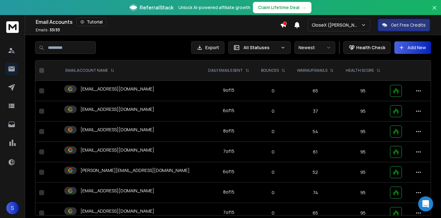 This screenshot has height=218, width=441. What do you see at coordinates (312, 70) in the screenshot?
I see `p: WARMUP EMAILS` at bounding box center [312, 70].